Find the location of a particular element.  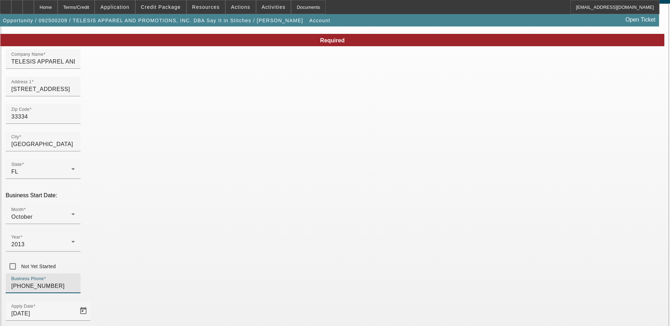

a: Open Ticket is located at coordinates (640, 20).